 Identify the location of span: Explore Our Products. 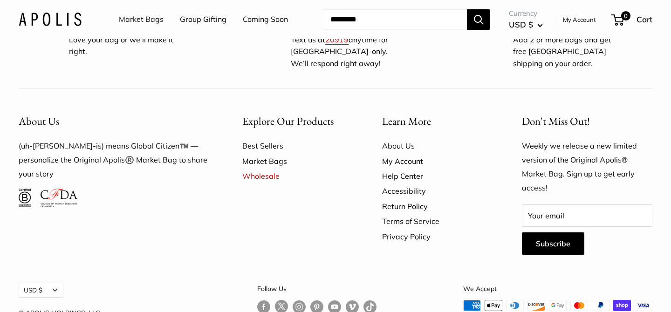
(288, 121).